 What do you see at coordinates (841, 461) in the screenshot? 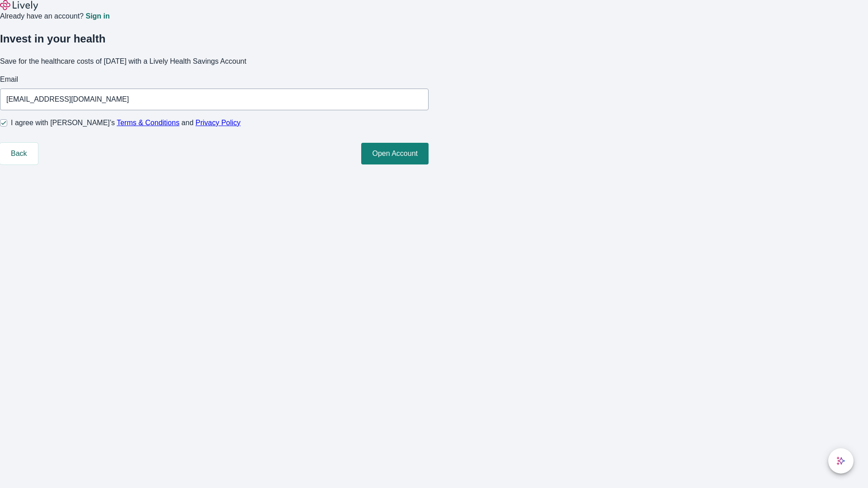
I see `svg: Lively AI Assistant` at bounding box center [841, 461].